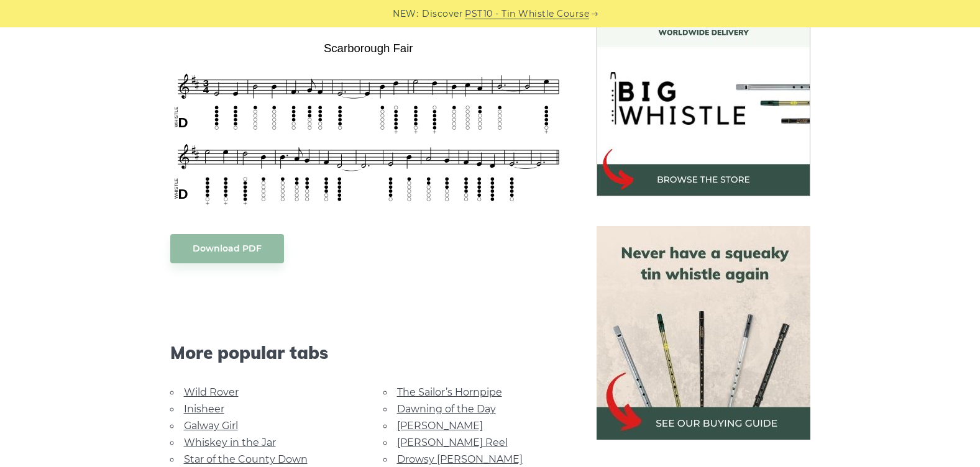  What do you see at coordinates (527, 13) in the screenshot?
I see `a: PST10 - Tin Whistle Course` at bounding box center [527, 13].